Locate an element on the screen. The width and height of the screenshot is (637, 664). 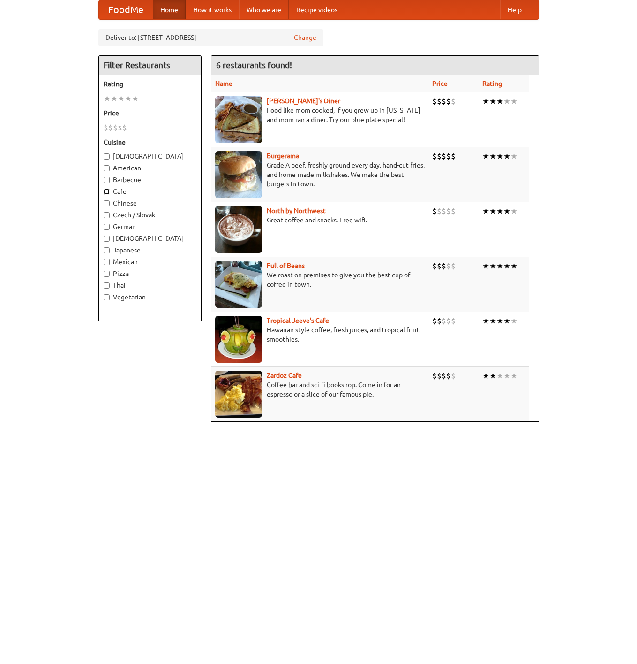
a: How it works is located at coordinates (212, 10).